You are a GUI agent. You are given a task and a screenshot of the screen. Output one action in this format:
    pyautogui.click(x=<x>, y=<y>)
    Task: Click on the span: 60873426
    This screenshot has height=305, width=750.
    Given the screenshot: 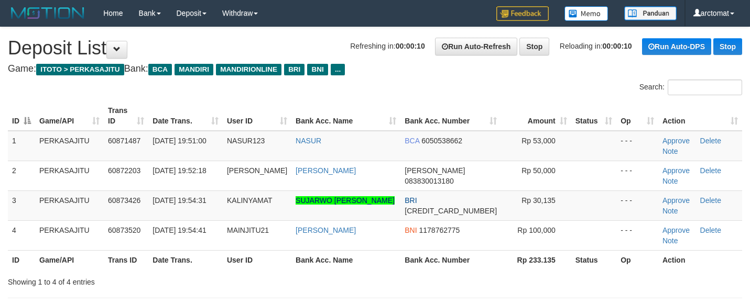 What is the action you would take?
    pyautogui.click(x=124, y=201)
    